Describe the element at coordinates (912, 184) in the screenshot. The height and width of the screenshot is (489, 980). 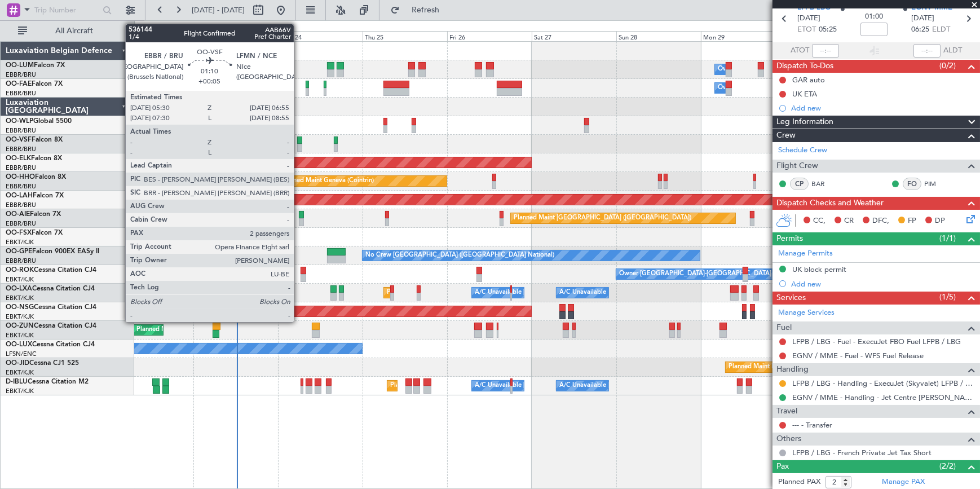
I see `div: FO` at that location.